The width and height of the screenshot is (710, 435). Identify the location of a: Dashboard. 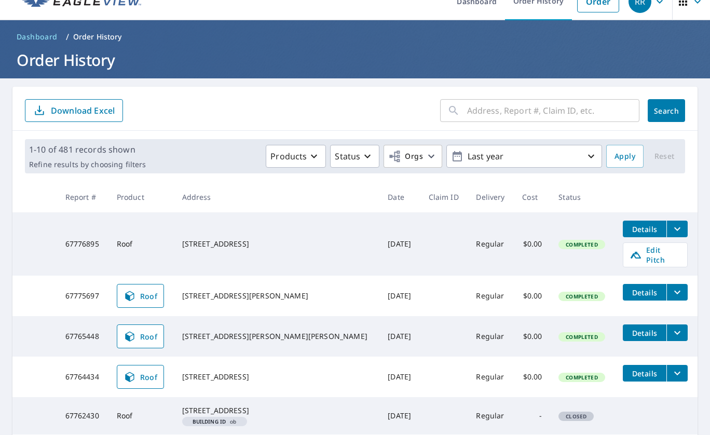
(37, 37).